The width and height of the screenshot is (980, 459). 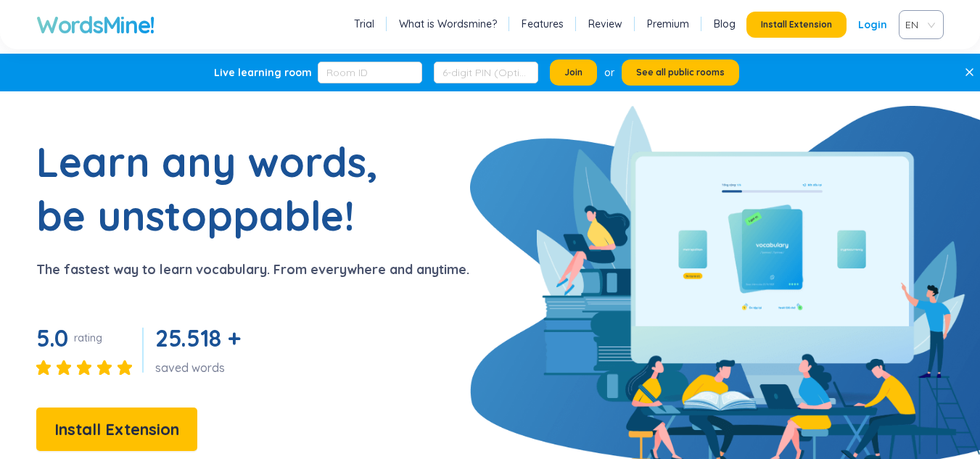 What do you see at coordinates (200, 368) in the screenshot?
I see `div: saved words` at bounding box center [200, 368].